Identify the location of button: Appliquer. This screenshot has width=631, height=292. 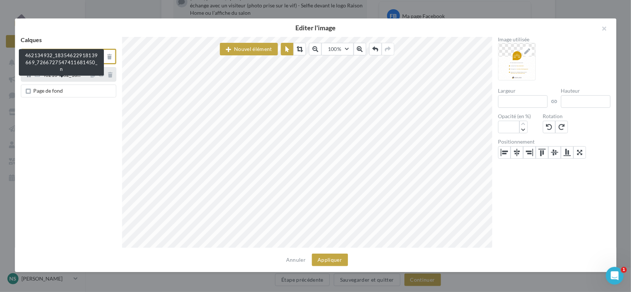
(330, 260).